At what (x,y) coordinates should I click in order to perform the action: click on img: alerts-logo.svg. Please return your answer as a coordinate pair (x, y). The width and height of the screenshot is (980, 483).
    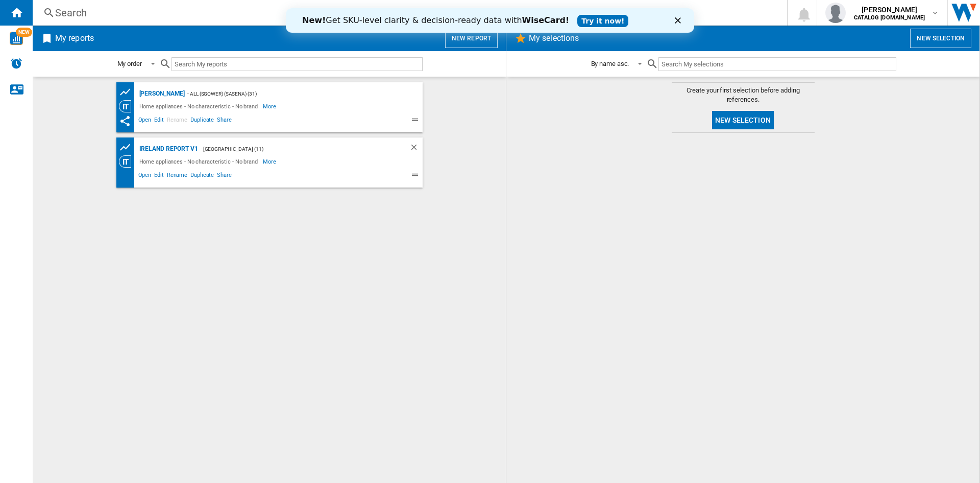
    Looking at the image, I should click on (17, 63).